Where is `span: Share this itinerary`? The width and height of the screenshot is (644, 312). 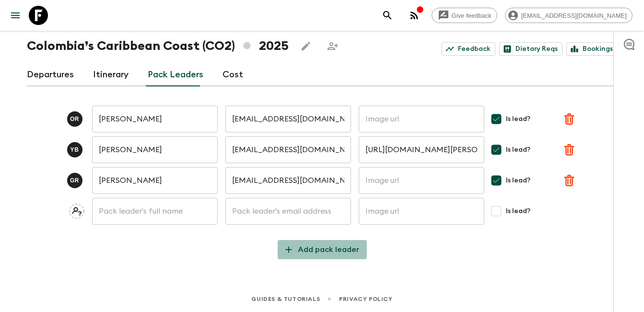
span: Share this itinerary is located at coordinates (333, 46).